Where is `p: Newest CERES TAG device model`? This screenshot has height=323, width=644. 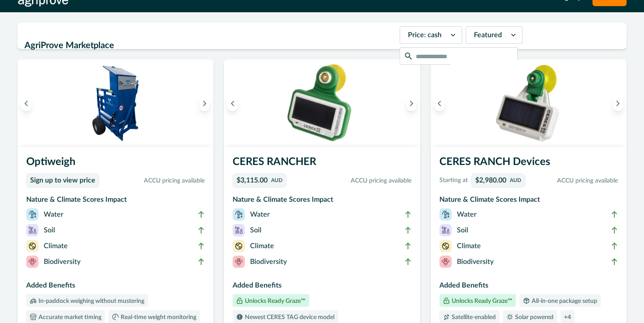
p: Newest CERES TAG device model is located at coordinates (289, 317).